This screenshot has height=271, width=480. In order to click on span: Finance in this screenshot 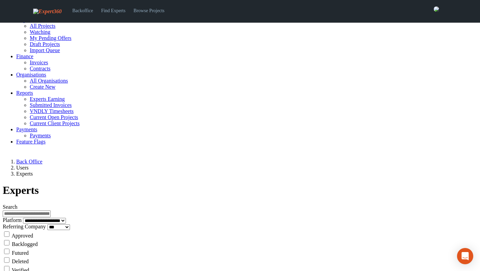, I will do `click(25, 56)`.